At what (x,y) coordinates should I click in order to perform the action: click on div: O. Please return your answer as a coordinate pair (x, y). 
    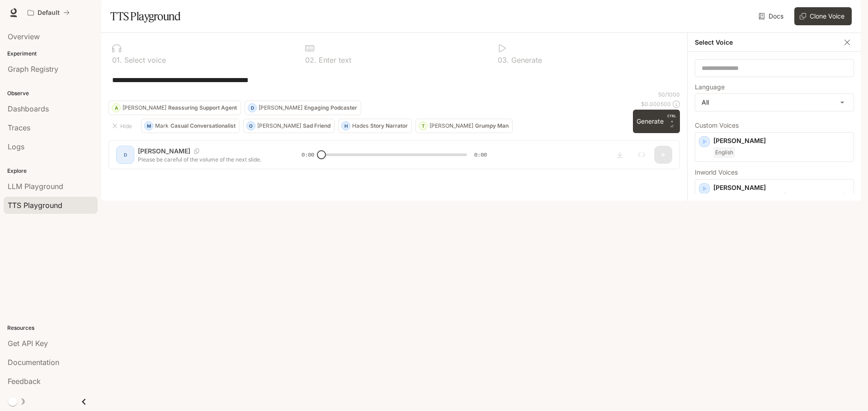
    Looking at the image, I should click on (251, 126).